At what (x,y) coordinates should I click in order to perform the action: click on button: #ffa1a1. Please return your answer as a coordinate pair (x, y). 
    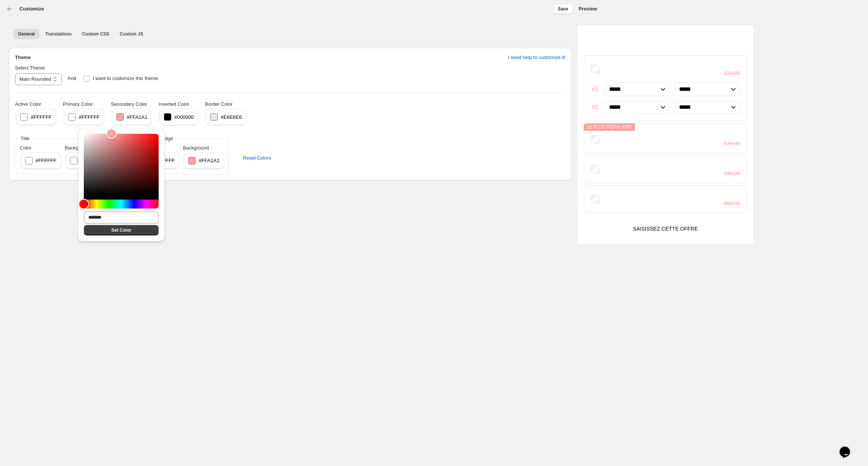
    Looking at the image, I should click on (204, 161).